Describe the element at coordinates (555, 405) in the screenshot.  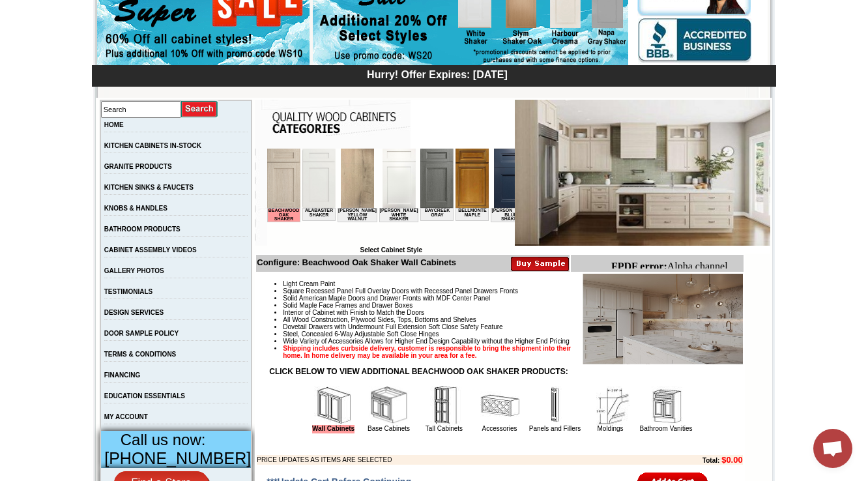
I see `img: Panels and Fillers` at that location.